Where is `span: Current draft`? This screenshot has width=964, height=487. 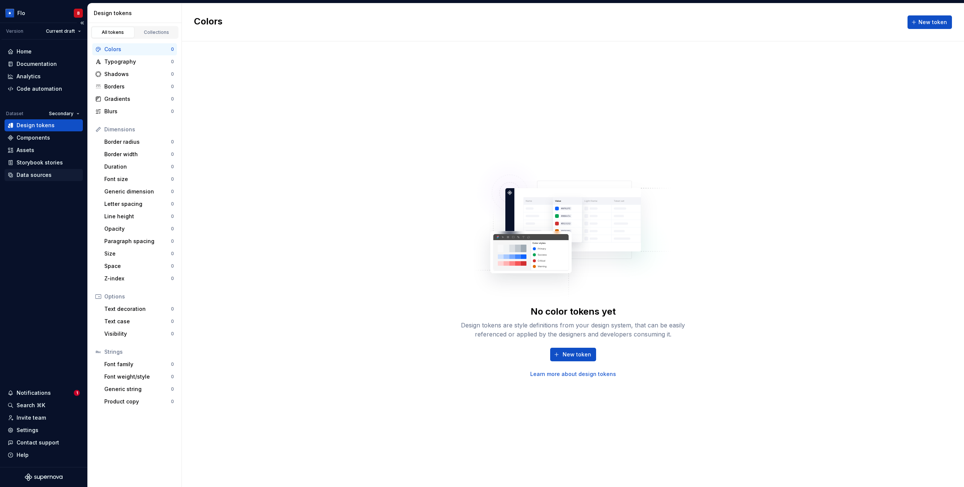 span: Current draft is located at coordinates (60, 31).